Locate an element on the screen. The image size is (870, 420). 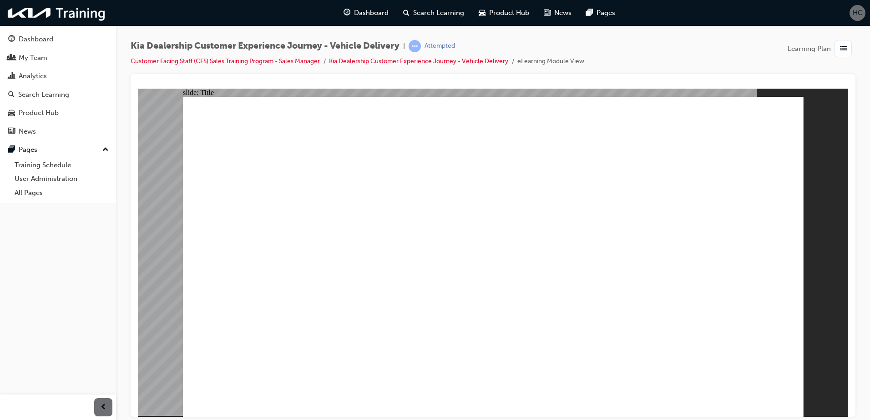
span: Learning Plan is located at coordinates (809, 49).